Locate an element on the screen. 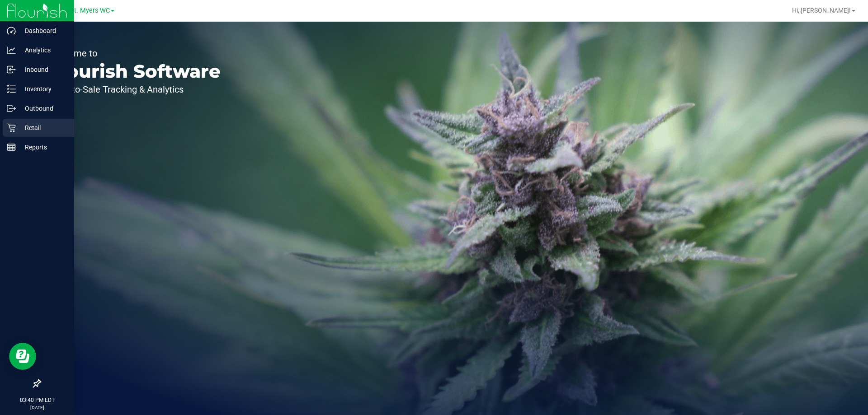  inline-svg: Outbound is located at coordinates (11, 108).